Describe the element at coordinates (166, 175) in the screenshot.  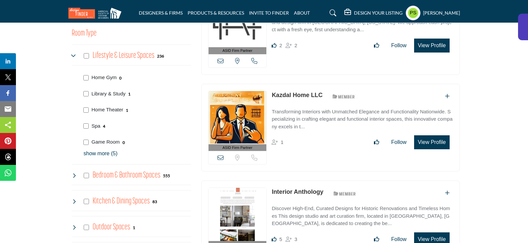
I see `div: 555 Results For Bedroom & Bathroom Spaces` at that location.